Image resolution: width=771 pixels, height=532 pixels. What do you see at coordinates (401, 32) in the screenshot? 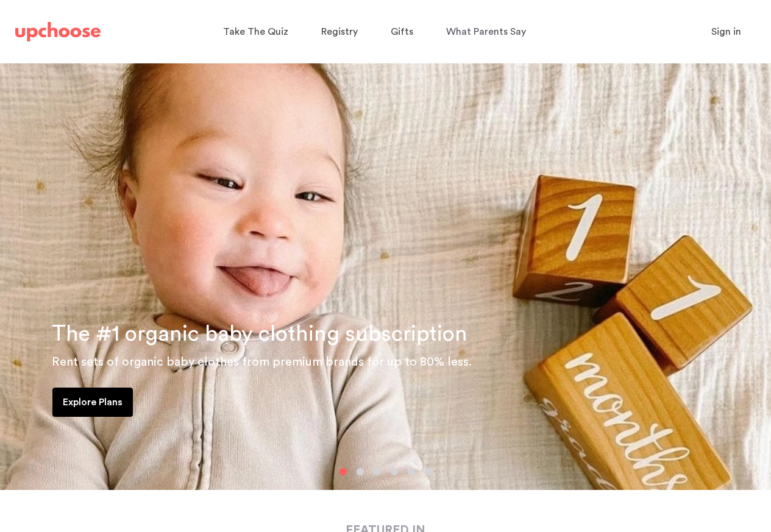
I see `span: Gifts` at bounding box center [401, 32].